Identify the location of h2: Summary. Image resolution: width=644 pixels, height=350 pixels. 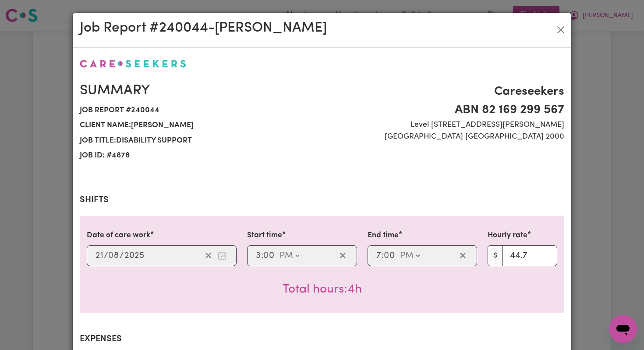
(198, 91).